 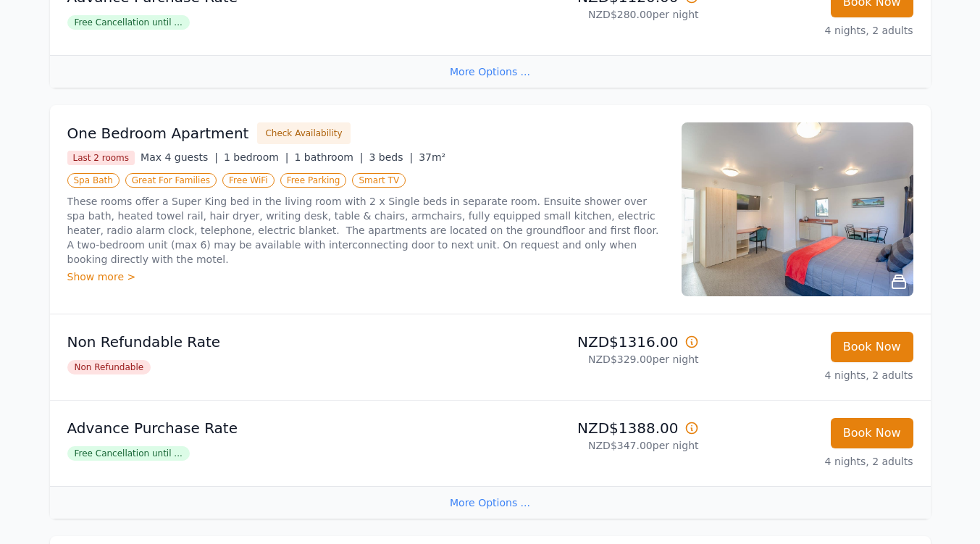 What do you see at coordinates (257, 157) in the screenshot?
I see `span: 1 bedroom |` at bounding box center [257, 157].